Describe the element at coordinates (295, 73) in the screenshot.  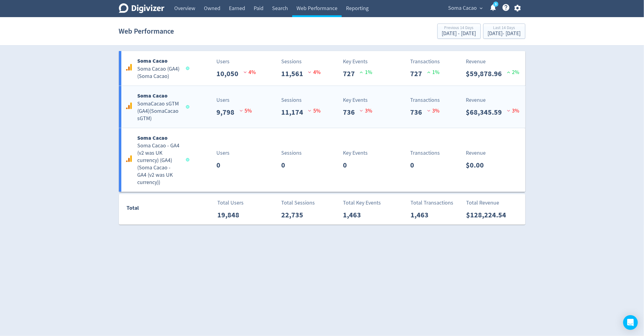
I see `p: 11,561` at that location.